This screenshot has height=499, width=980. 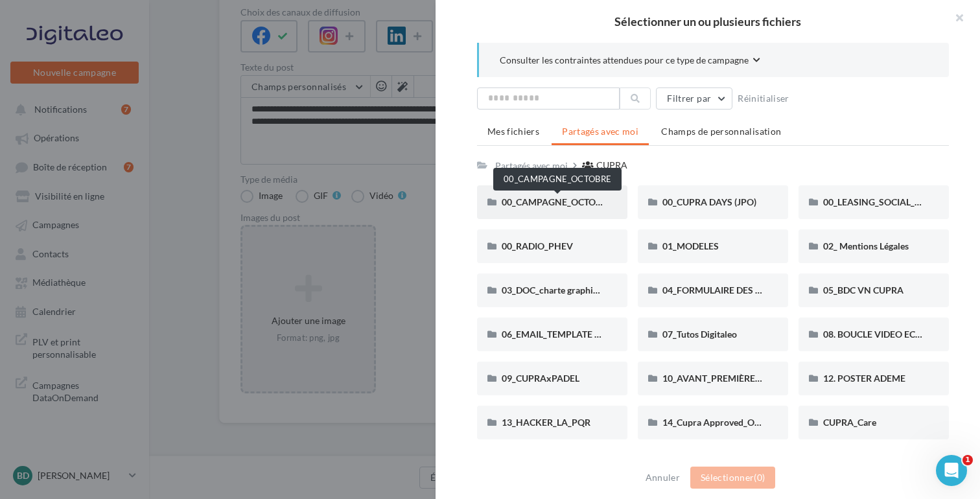 What do you see at coordinates (557, 202) in the screenshot?
I see `span: 00_CAMPAGNE_OCTOBRE` at bounding box center [557, 202].